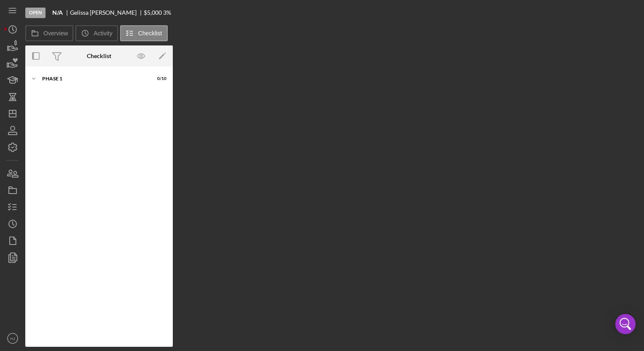 The image size is (644, 351). Describe the element at coordinates (167, 13) in the screenshot. I see `div: 3 %` at that location.